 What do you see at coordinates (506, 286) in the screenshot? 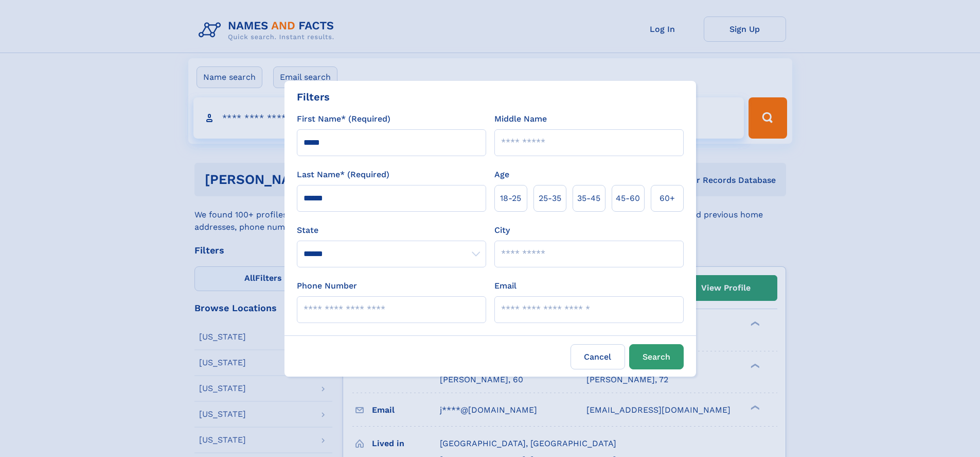
I see `label: Email` at bounding box center [506, 286].